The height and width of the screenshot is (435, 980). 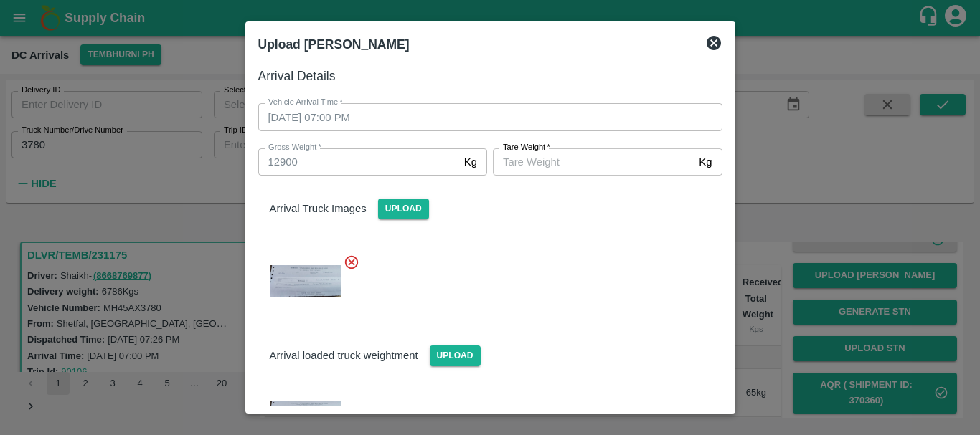 I want to click on label: Gross Weight, so click(x=295, y=148).